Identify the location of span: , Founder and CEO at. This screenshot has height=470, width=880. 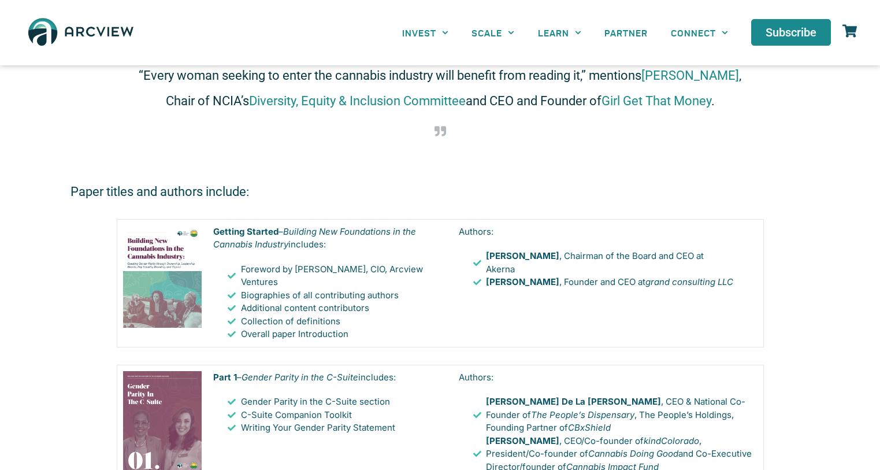
(608, 282).